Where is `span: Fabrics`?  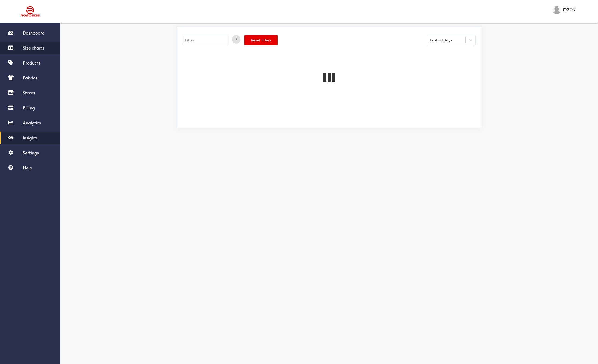 span: Fabrics is located at coordinates (30, 78).